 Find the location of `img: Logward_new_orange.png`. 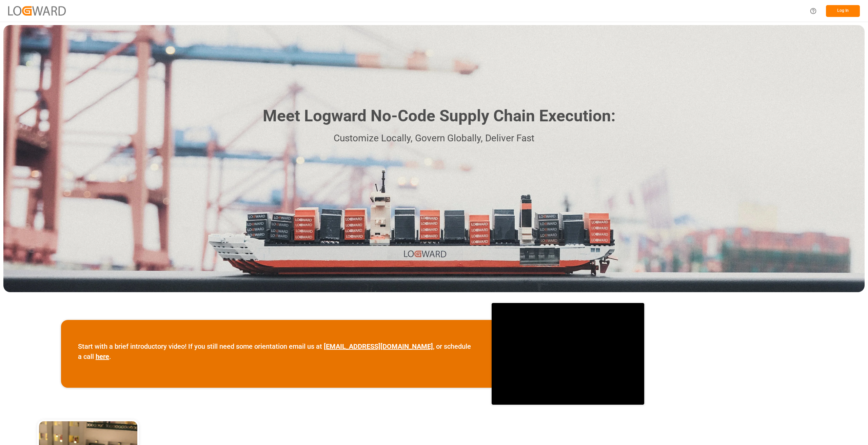

img: Logward_new_orange.png is located at coordinates (37, 10).